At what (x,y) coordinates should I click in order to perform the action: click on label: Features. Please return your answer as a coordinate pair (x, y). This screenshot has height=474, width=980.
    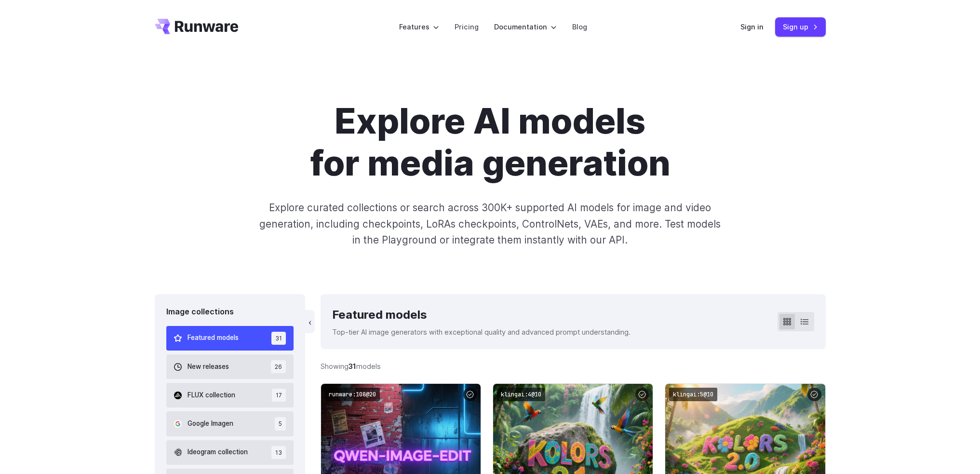
    Looking at the image, I should click on (419, 27).